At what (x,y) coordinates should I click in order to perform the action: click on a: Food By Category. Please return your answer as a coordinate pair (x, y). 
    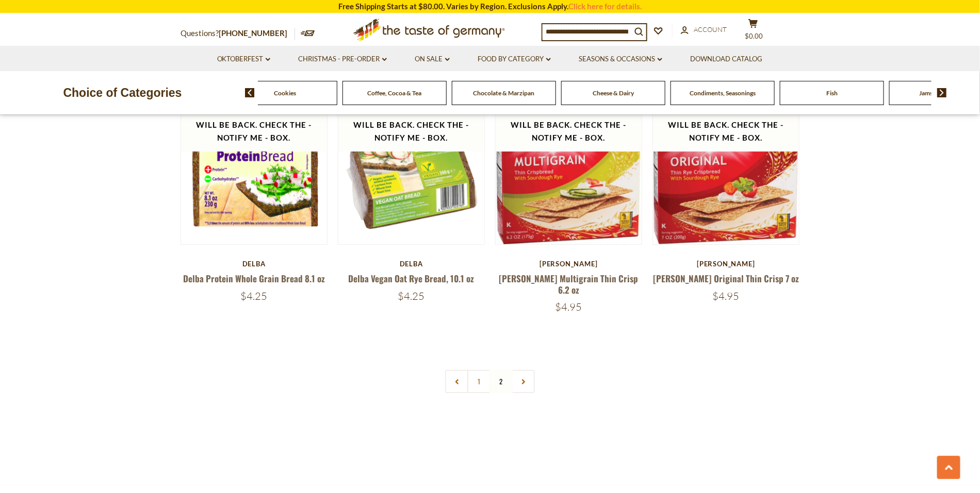
    Looking at the image, I should click on (514, 59).